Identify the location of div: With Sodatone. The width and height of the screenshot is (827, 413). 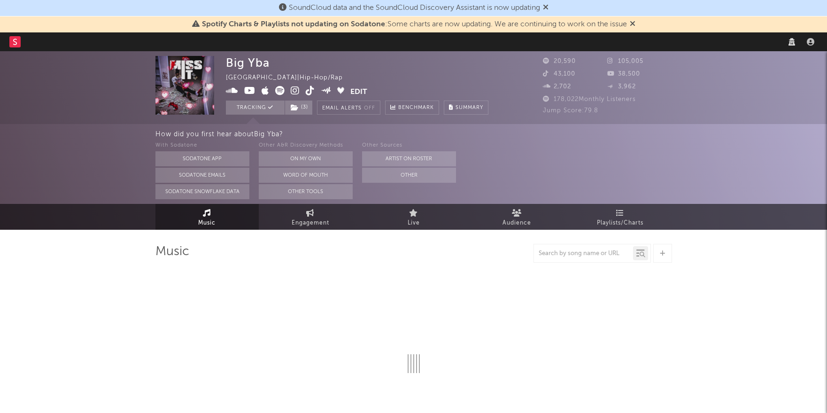
(202, 146).